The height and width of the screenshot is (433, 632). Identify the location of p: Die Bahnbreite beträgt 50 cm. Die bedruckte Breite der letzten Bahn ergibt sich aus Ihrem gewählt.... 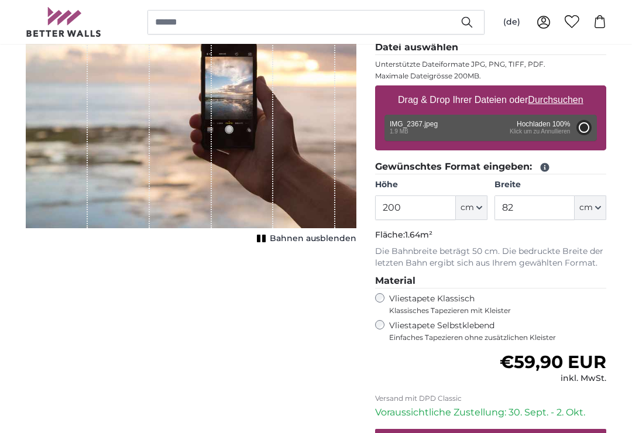
(491, 258).